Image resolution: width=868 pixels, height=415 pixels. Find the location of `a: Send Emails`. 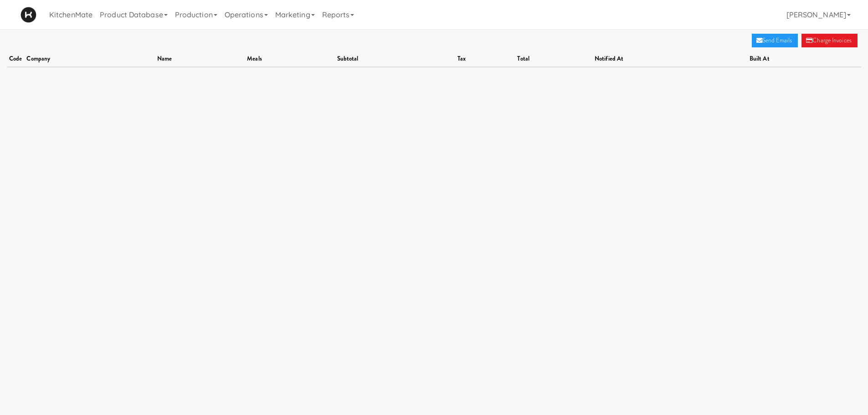

a: Send Emails is located at coordinates (775, 40).